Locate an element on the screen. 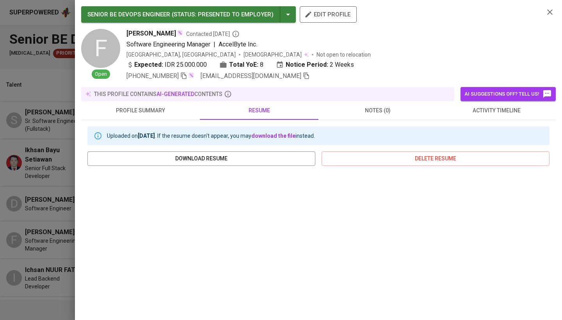 The width and height of the screenshot is (562, 320). b: Total YoE: is located at coordinates (244, 65).